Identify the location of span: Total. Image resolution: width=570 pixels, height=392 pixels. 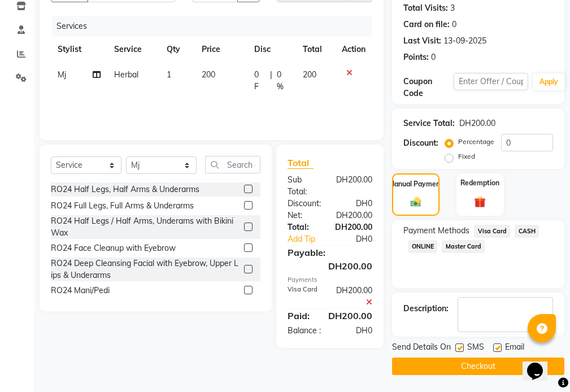
(301, 163).